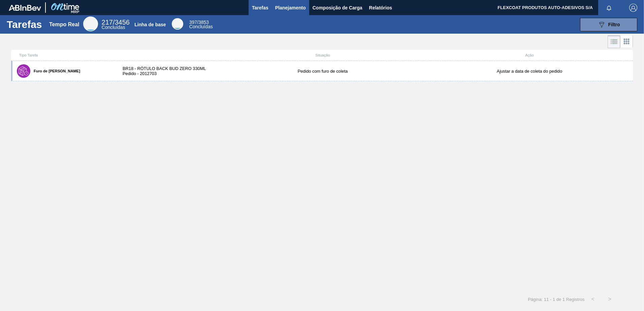 The width and height of the screenshot is (644, 311). I want to click on div: Visão em Cards, so click(626, 42).